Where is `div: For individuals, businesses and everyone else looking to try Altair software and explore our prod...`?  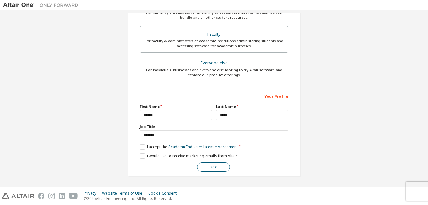
div: For individuals, businesses and everyone else looking to try Altair software and explore our prod... is located at coordinates (214, 72).